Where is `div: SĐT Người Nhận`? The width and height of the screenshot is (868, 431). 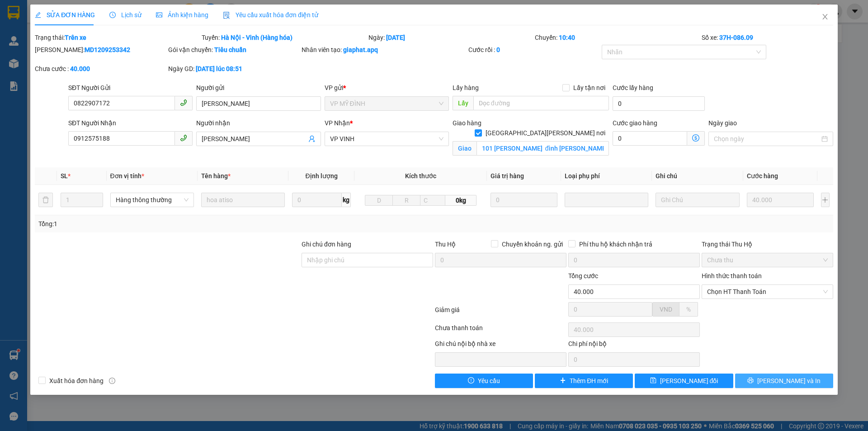 div: SĐT Người Nhận is located at coordinates (131, 123).